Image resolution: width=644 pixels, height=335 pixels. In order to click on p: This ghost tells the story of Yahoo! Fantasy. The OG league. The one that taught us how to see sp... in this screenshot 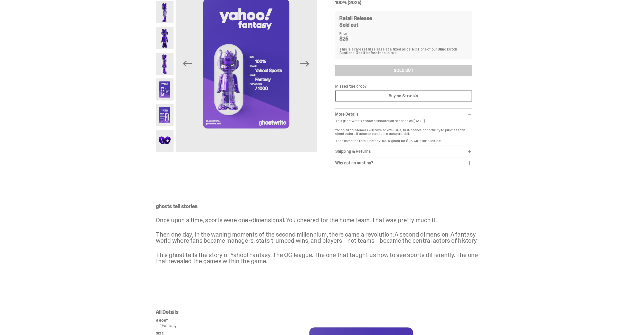, I will do `click(320, 258)`.